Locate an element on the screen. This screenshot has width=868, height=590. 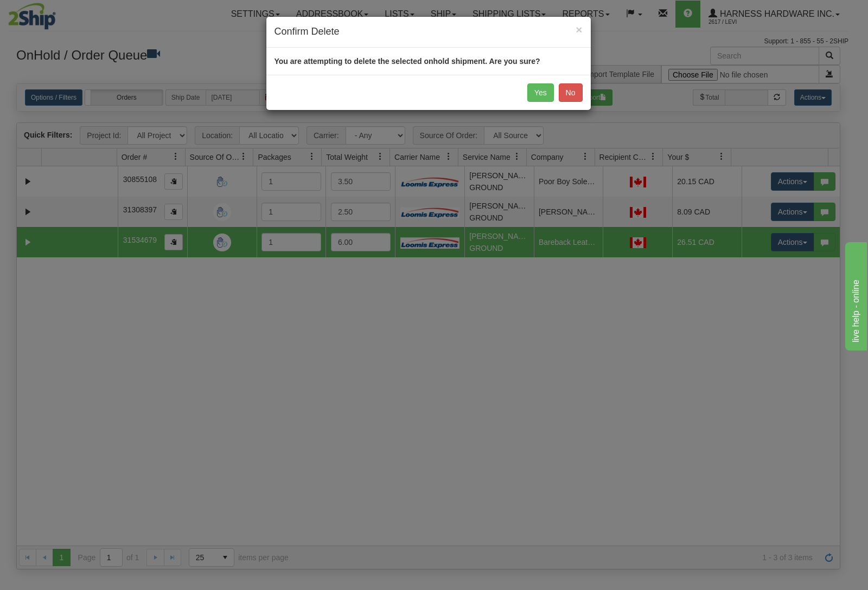
strong: You are attempting to delete the selected onhold shipment. Are you sure? is located at coordinates (407, 61).